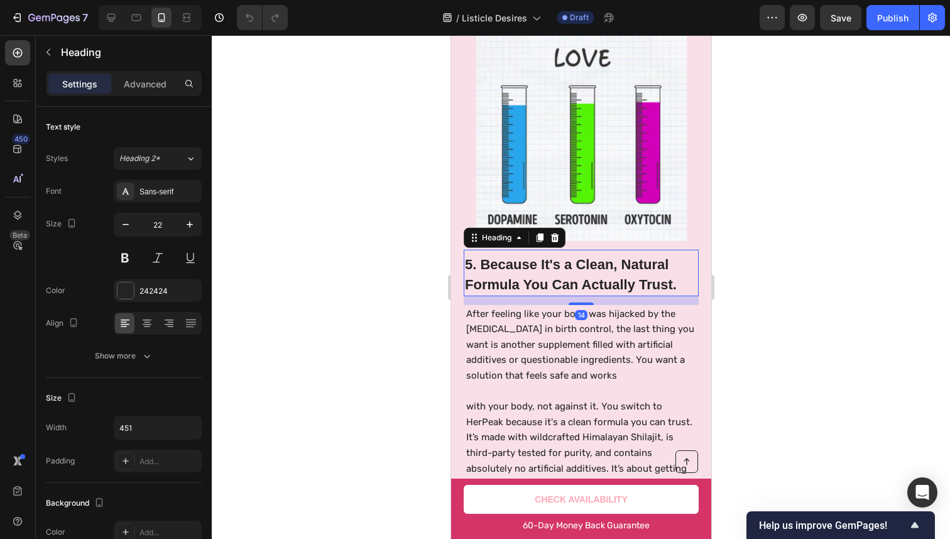  Describe the element at coordinates (124, 356) in the screenshot. I see `div: Show more` at that location.